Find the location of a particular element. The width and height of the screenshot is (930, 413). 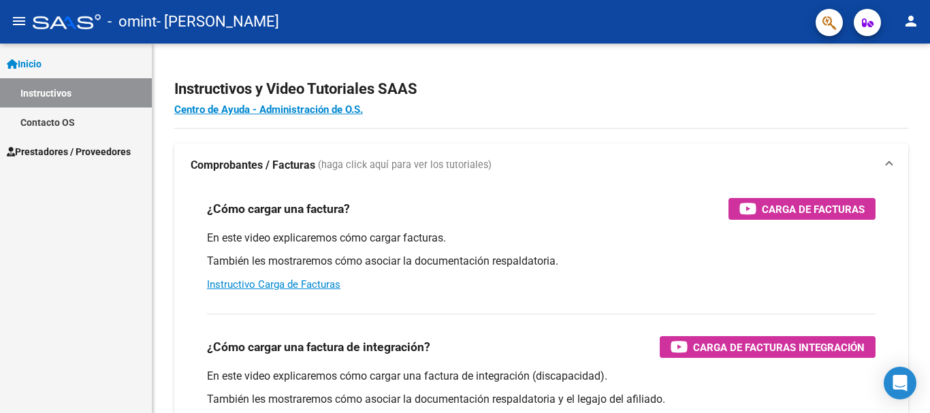

p: En este video explicaremos cómo cargar facturas. is located at coordinates (542, 238).